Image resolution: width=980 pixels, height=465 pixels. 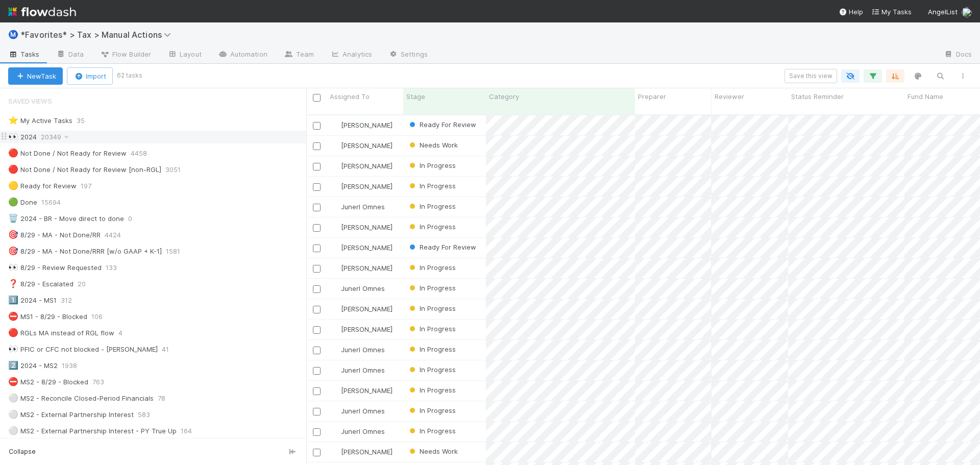 I want to click on div: 8/29 - MA - Not Done/RR, so click(x=54, y=234).